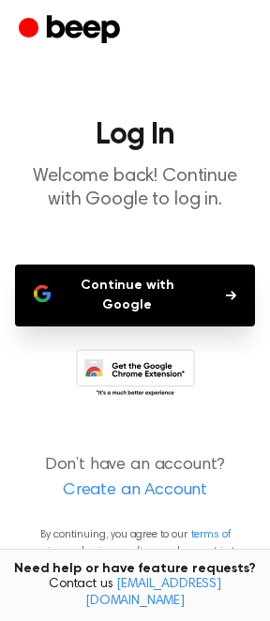 This screenshot has width=270, height=621. Describe the element at coordinates (135, 593) in the screenshot. I see `span: Contact us` at that location.